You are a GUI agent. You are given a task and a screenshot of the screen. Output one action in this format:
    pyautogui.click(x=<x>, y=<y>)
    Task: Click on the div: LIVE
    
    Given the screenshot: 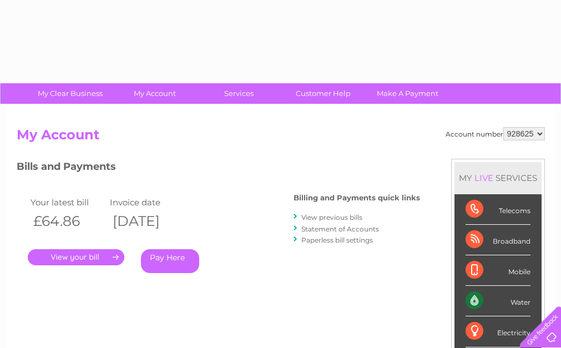 What is the action you would take?
    pyautogui.click(x=484, y=177)
    